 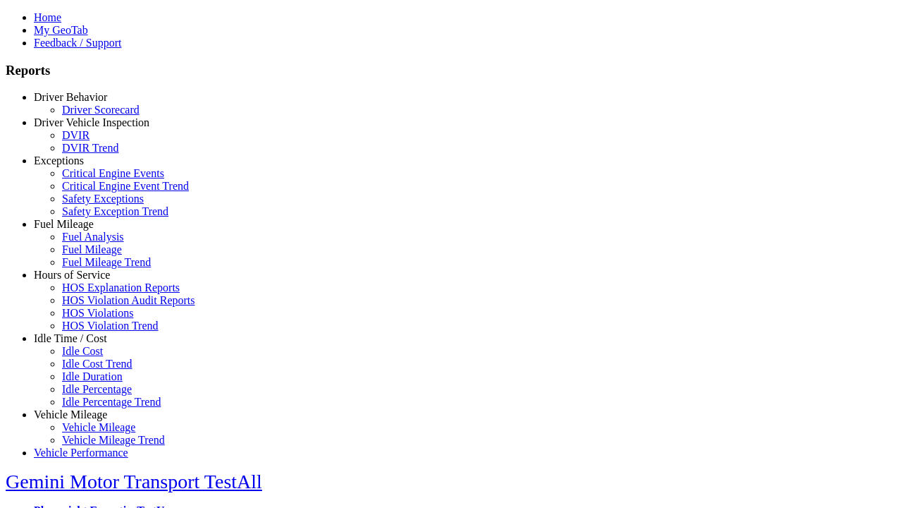 I want to click on a: HOS Violations, so click(x=97, y=312).